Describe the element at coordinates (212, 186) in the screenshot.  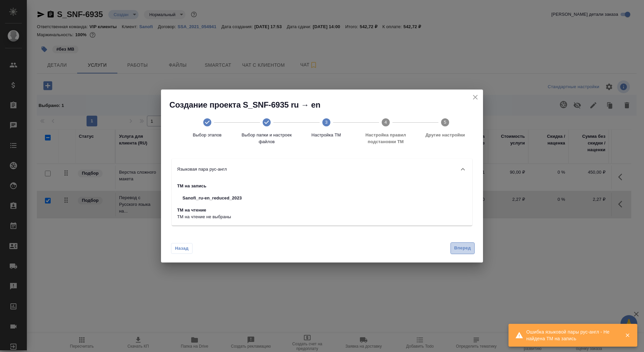
I see `p: ТМ на запись` at that location.